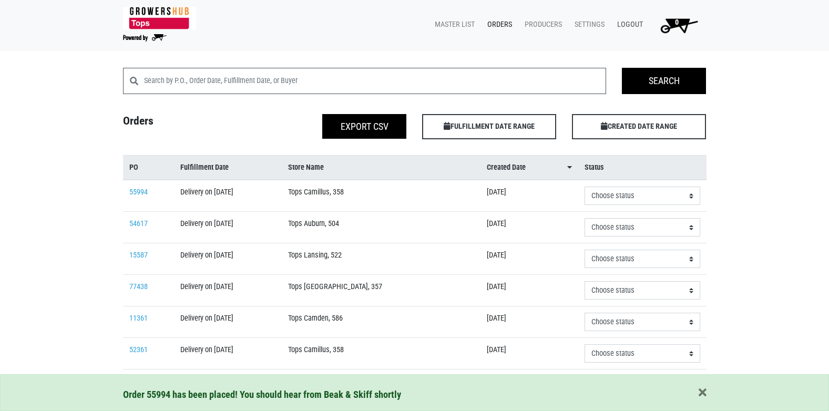  I want to click on a: Created Date, so click(529, 168).